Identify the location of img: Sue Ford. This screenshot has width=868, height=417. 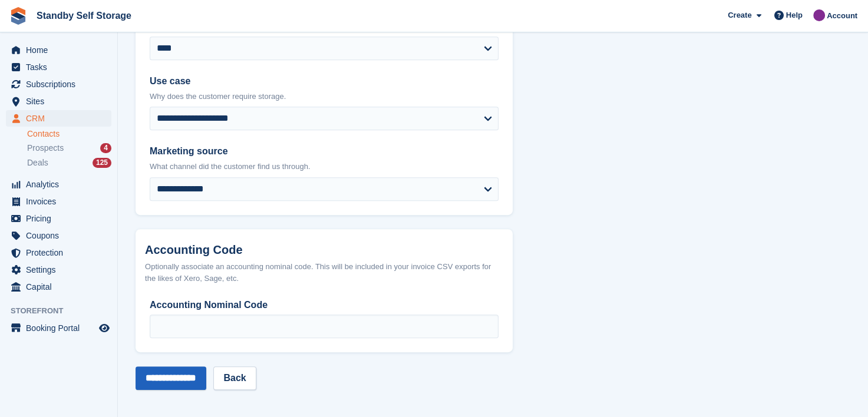
(819, 16).